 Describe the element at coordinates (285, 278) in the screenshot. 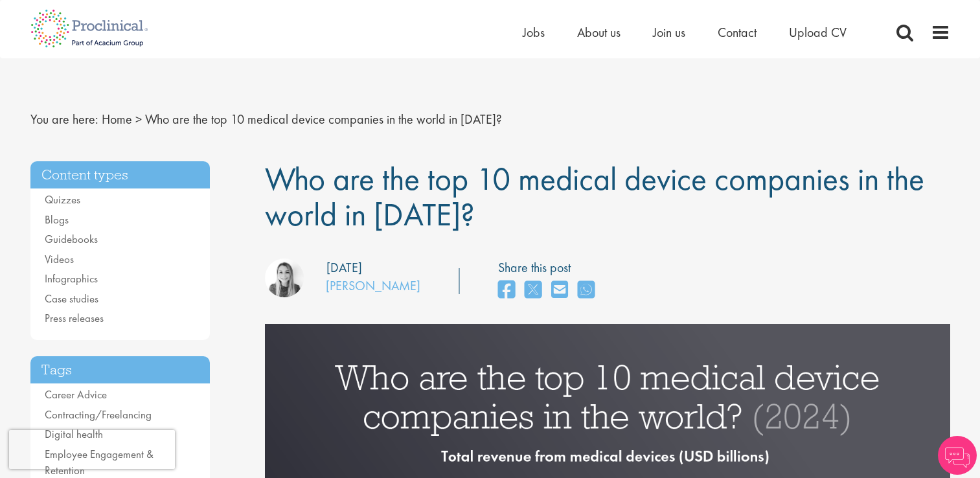

I see `img: Hannah Burke` at that location.